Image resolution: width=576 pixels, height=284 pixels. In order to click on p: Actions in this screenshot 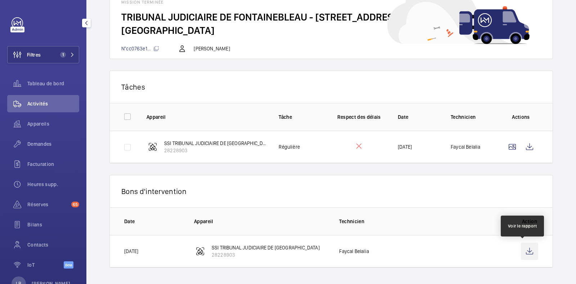, I will do `click(521, 117)`.